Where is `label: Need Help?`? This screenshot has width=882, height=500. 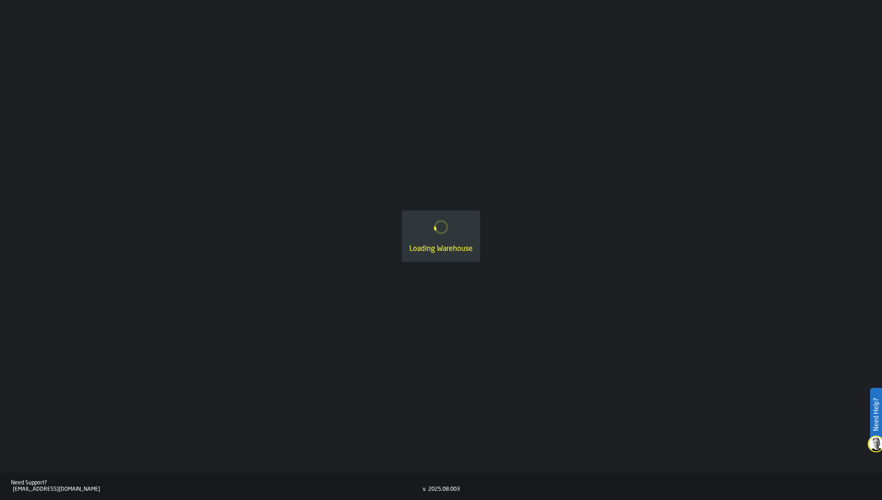
label: Need Help? is located at coordinates (876, 415).